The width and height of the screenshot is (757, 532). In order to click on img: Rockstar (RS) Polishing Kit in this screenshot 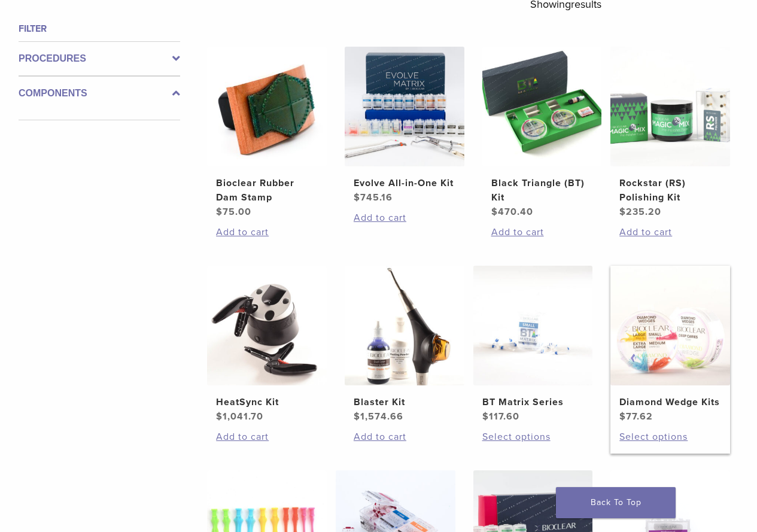, I will do `click(671, 107)`.